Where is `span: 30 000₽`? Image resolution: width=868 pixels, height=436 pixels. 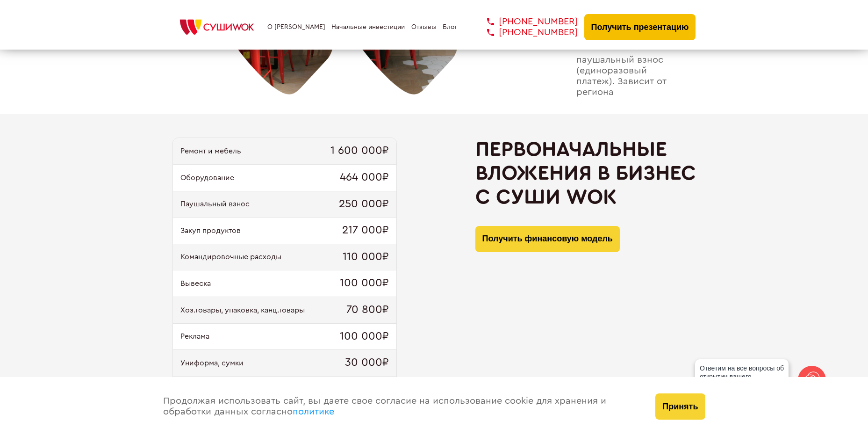
span: 30 000₽ is located at coordinates (367, 363).